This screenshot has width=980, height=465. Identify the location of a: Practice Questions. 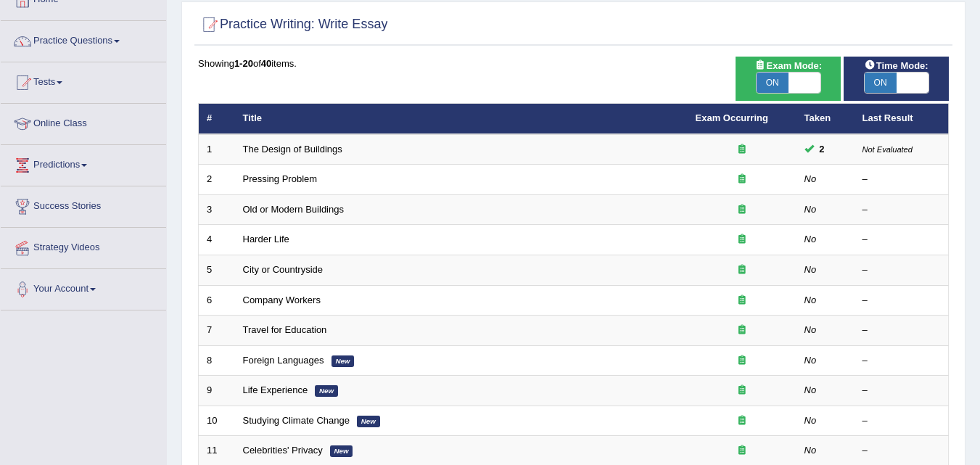
(83, 39).